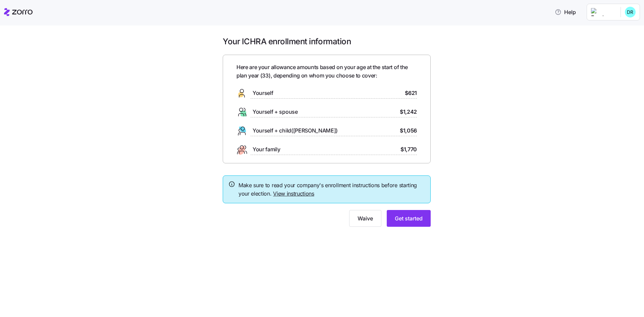 Image resolution: width=644 pixels, height=317 pixels. What do you see at coordinates (408, 149) in the screenshot?
I see `span: $1,770` at bounding box center [408, 149].